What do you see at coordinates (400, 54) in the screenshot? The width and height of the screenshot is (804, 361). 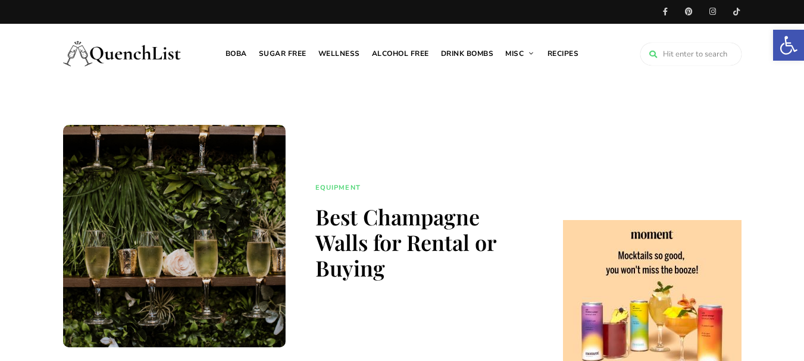 I see `a: Alcohol free` at bounding box center [400, 54].